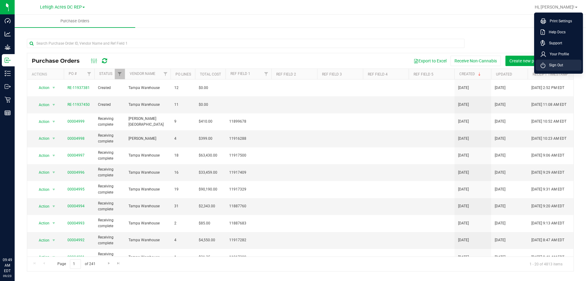 The height and width of the screenshot is (281, 586). Describe the element at coordinates (471, 74) in the screenshot. I see `a: Created` at that location.